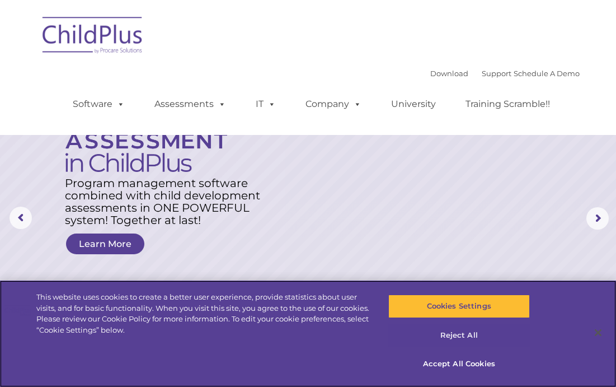 This screenshot has height=387, width=616. What do you see at coordinates (105, 243) in the screenshot?
I see `a: Learn More` at bounding box center [105, 243].